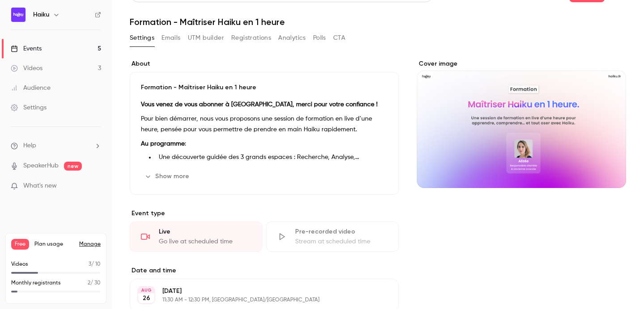 The image size is (644, 309). Describe the element at coordinates (73, 166) in the screenshot. I see `span: new` at that location.